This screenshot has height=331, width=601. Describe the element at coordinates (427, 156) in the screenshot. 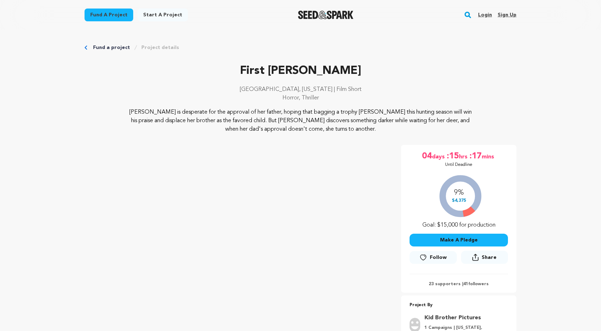

I see `span: 04` at that location.